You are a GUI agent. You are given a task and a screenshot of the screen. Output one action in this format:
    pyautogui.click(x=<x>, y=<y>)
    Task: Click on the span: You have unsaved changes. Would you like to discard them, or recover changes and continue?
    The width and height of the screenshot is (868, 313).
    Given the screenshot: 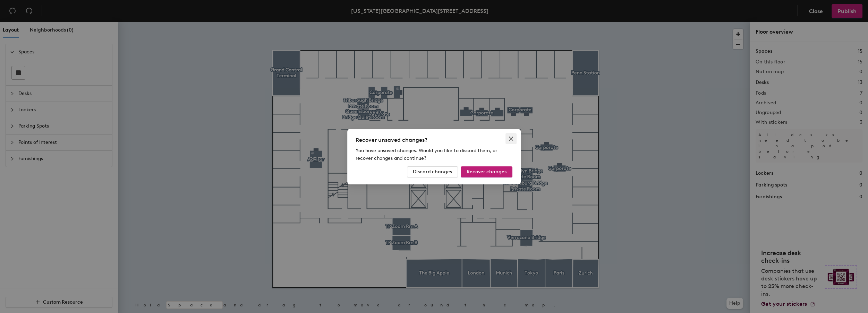 What is the action you would take?
    pyautogui.click(x=427, y=155)
    